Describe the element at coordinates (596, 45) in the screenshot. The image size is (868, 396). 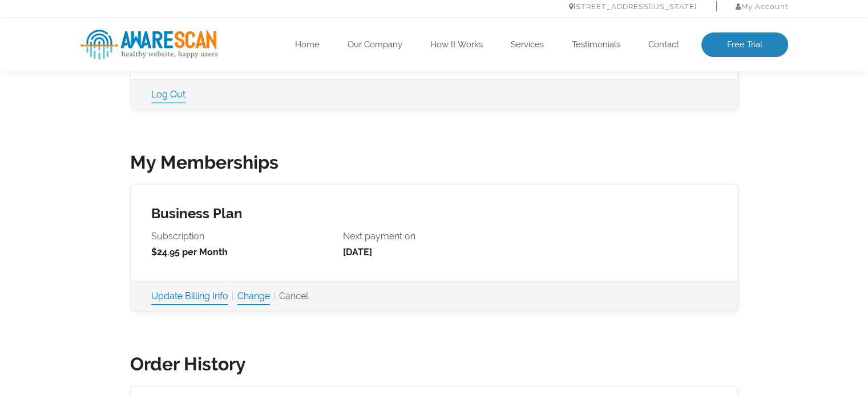
I see `a: Testimonials` at that location.